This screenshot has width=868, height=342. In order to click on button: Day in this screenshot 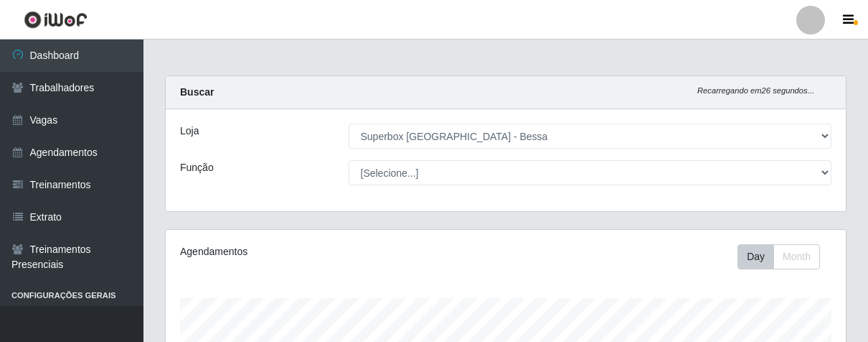, I will do `click(755, 256)`.